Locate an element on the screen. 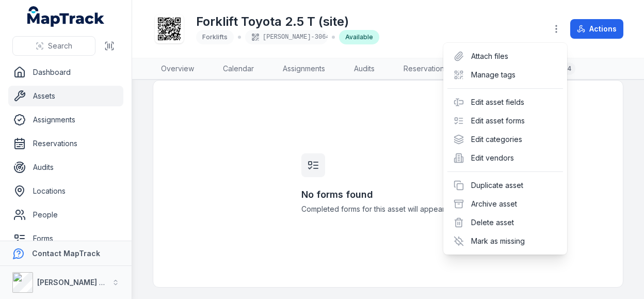  div: Delete asset is located at coordinates (505, 223).